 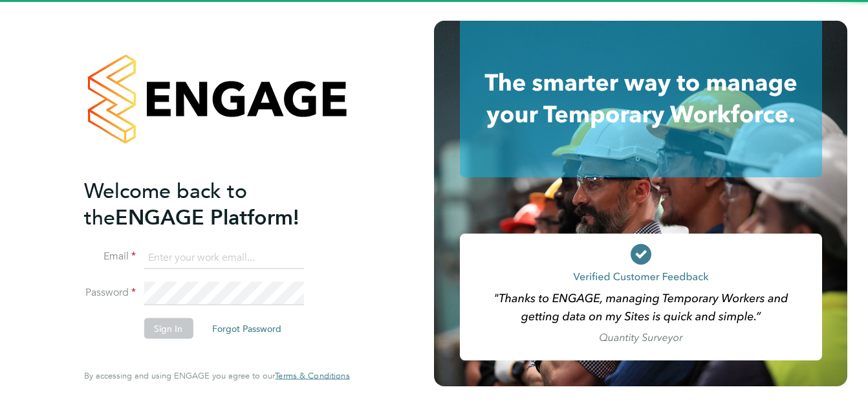 I want to click on a: Terms & Conditions, so click(x=312, y=376).